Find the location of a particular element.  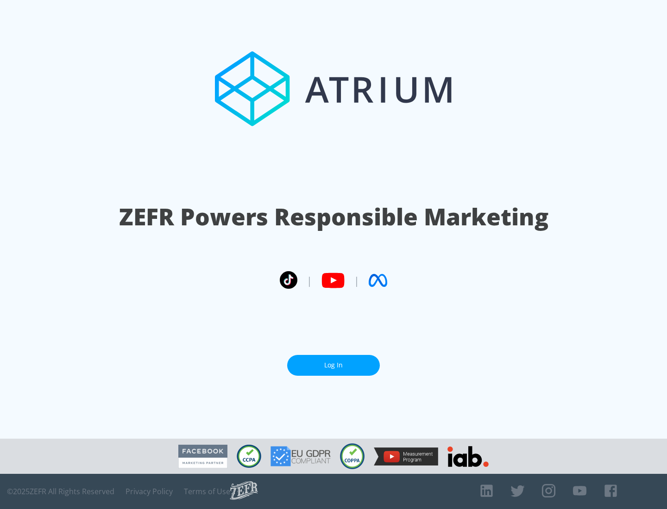

span: © 2025 ZEFR All Rights Reserved is located at coordinates (61, 492).